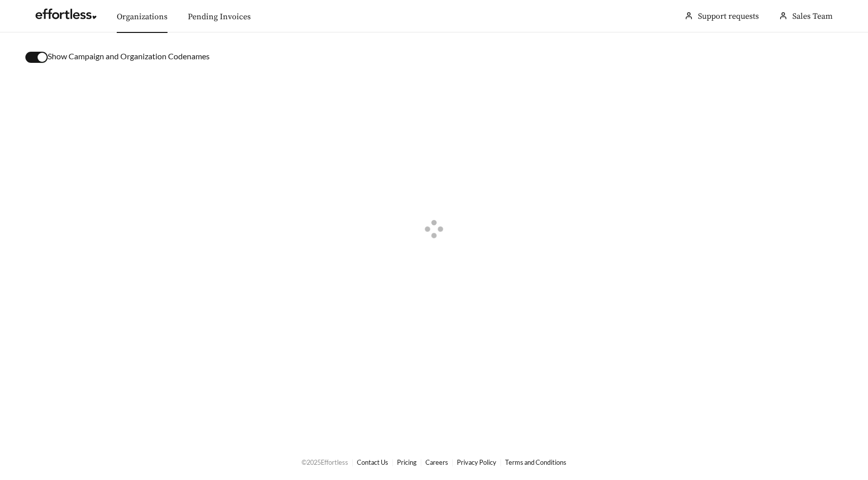  Describe the element at coordinates (373, 463) in the screenshot. I see `a: Contact Us` at that location.